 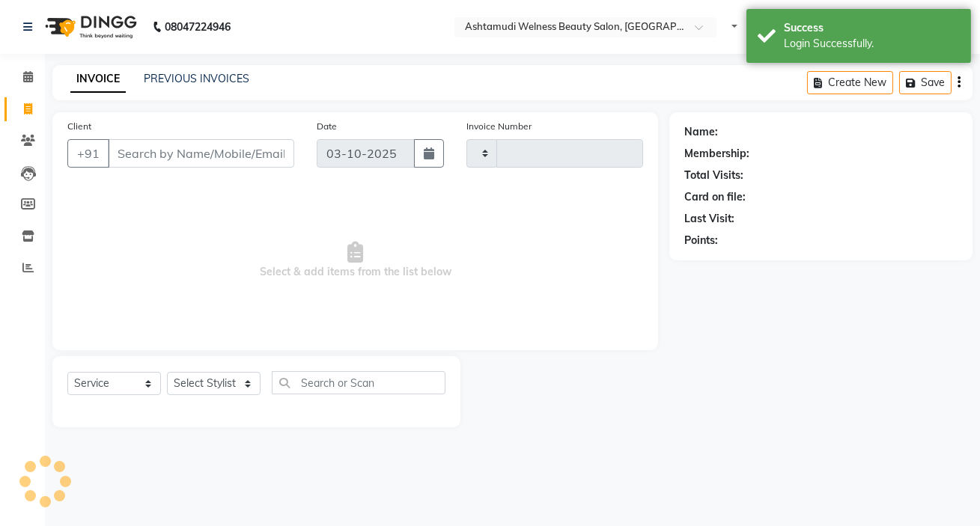 What do you see at coordinates (714, 175) in the screenshot?
I see `div: Total Visits:` at bounding box center [714, 175].